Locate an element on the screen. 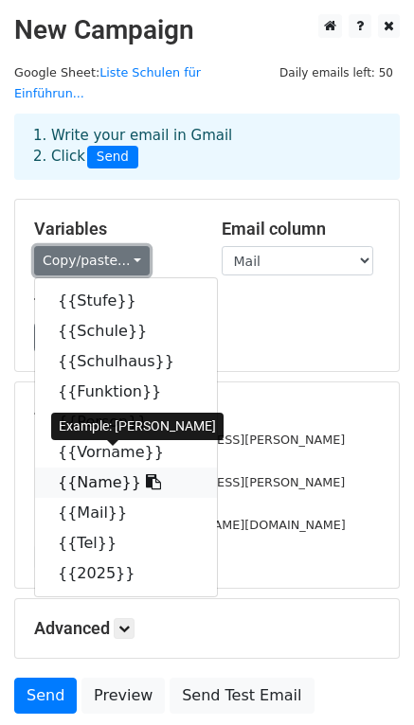  h2: New Campaign is located at coordinates (206, 30).